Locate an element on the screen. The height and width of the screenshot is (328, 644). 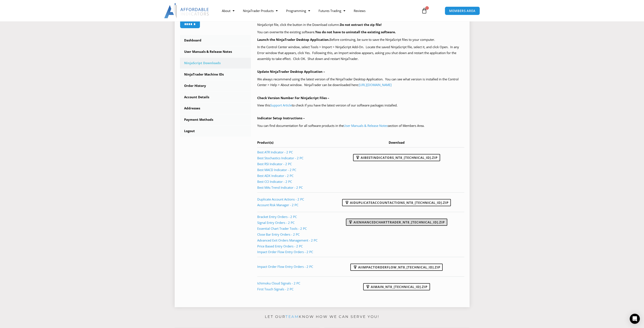
b: Check Version Number For NinjaScript Files – is located at coordinates (293, 98).